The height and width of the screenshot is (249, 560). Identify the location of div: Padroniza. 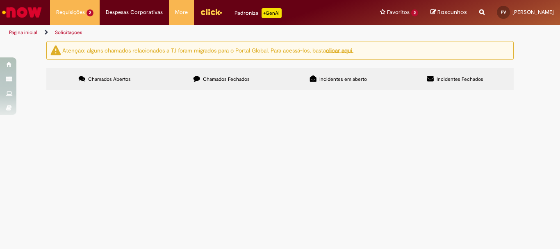
(258, 13).